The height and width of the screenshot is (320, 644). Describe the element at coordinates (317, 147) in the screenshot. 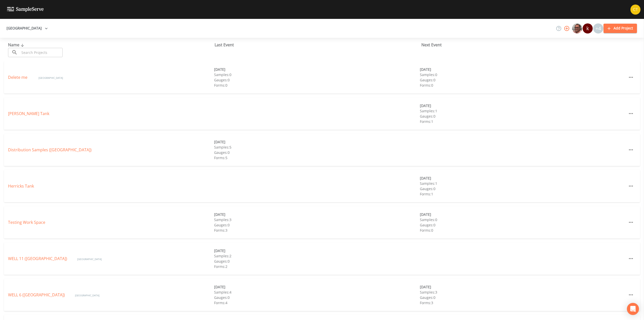

I see `div: Samples: 5` at that location.